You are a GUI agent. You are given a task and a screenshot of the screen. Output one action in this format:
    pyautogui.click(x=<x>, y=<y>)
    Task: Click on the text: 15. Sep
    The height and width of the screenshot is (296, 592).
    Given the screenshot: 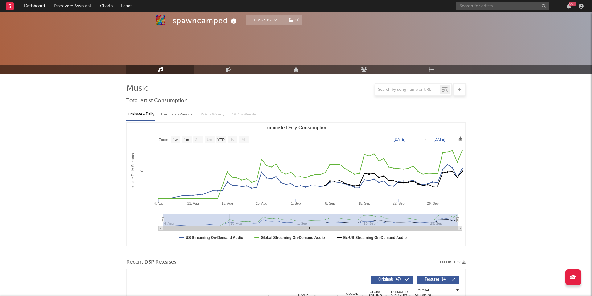 What is the action you would take?
    pyautogui.click(x=364, y=203)
    